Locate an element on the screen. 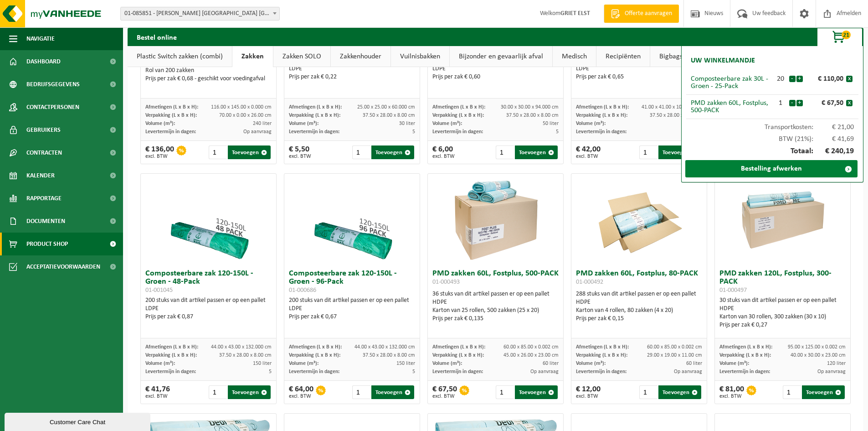 This screenshot has width=868, height=431. span: 40.00 x 30.00 x 23.00 cm is located at coordinates (818, 355).